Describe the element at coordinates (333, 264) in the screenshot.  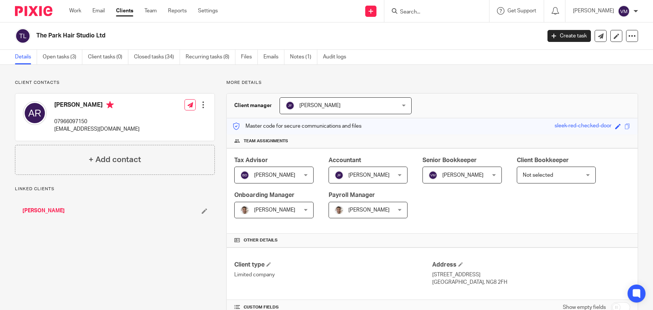
I see `h4: Client type` at that location.